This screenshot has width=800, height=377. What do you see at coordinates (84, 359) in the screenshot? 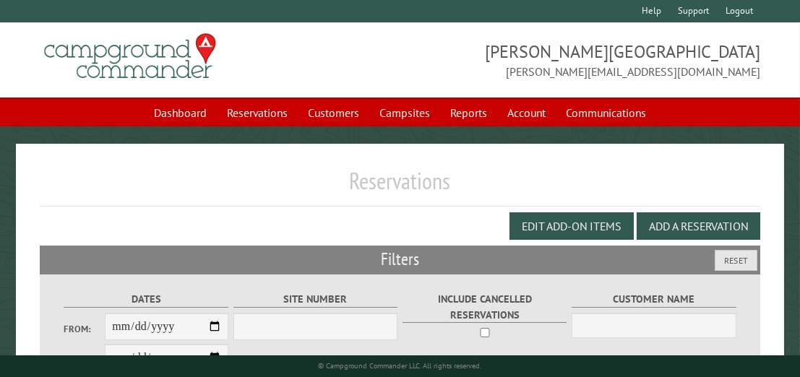
I see `label: To:` at bounding box center [84, 359].